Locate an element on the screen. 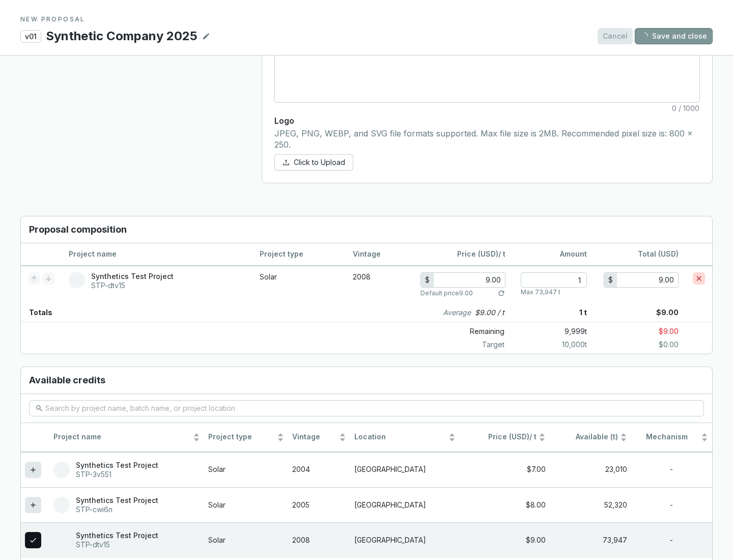  button: Cancel is located at coordinates (615, 36).